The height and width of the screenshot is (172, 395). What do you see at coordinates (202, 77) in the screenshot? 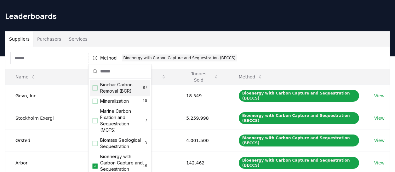
I see `button: Tonnes Sold` at bounding box center [202, 77].